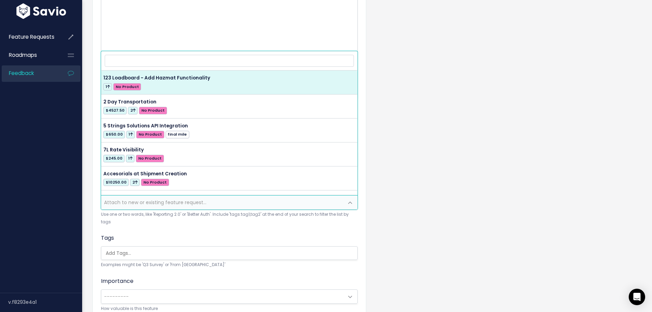 The width and height of the screenshot is (652, 312). Describe the element at coordinates (145, 126) in the screenshot. I see `span: 5 Strings Solutions API Integration` at that location.